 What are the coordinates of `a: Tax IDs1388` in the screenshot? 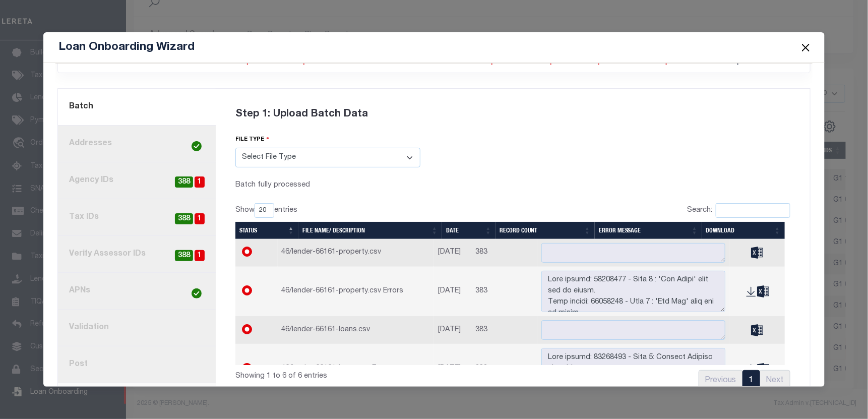 It's located at (137, 217).